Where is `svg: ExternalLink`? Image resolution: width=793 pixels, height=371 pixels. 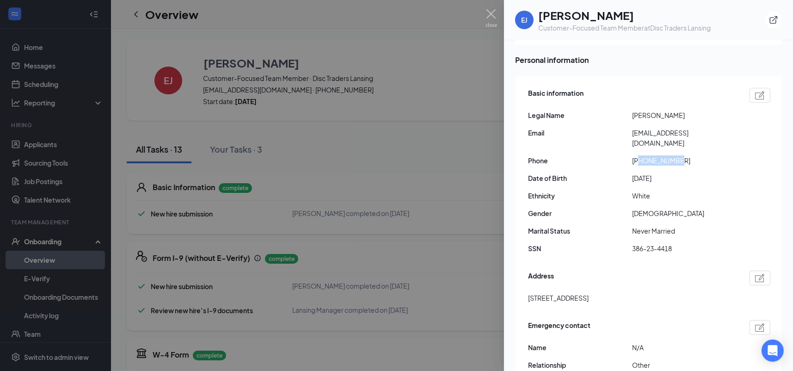 svg: ExternalLink is located at coordinates (773, 20).